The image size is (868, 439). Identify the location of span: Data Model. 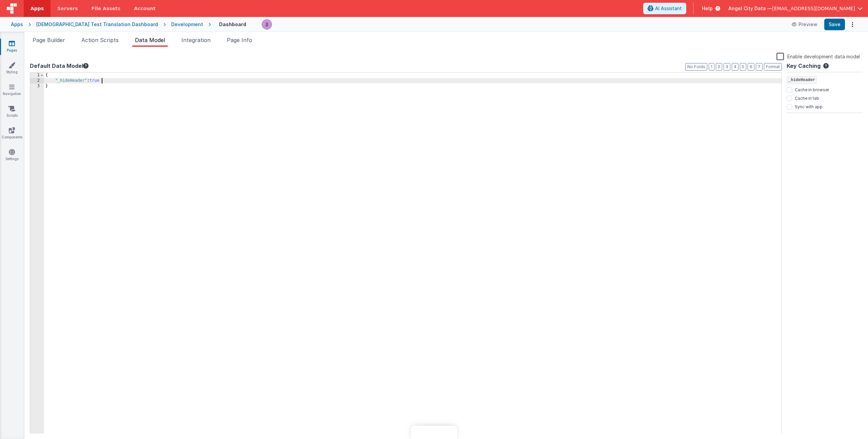
(150, 40).